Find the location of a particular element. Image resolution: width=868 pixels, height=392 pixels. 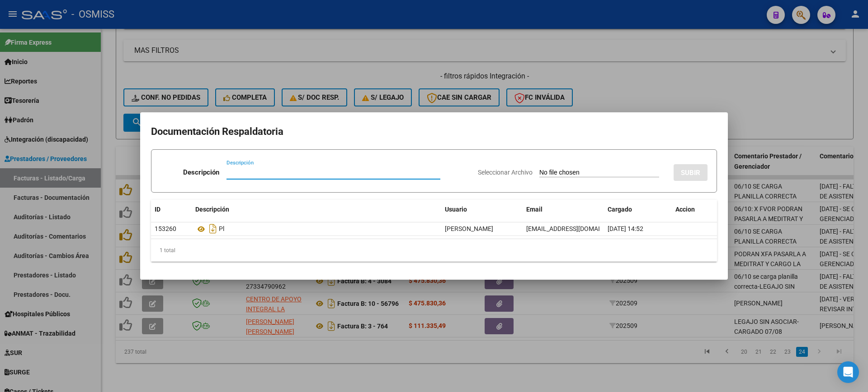

datatable-header-cell: Descripción is located at coordinates (317, 209).